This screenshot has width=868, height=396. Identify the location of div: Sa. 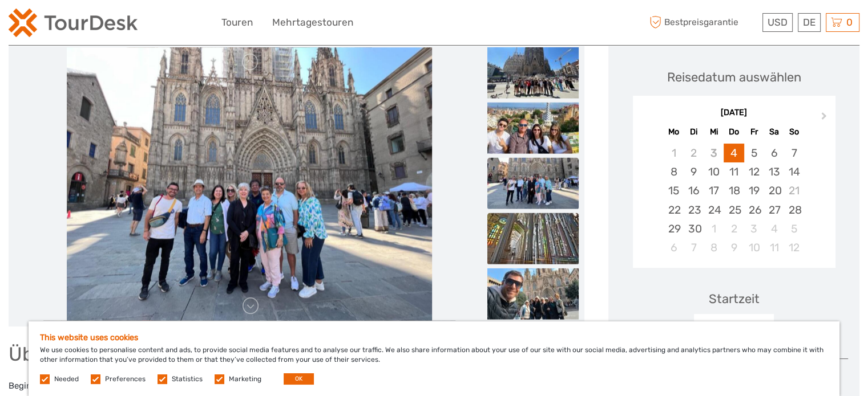
(773, 132).